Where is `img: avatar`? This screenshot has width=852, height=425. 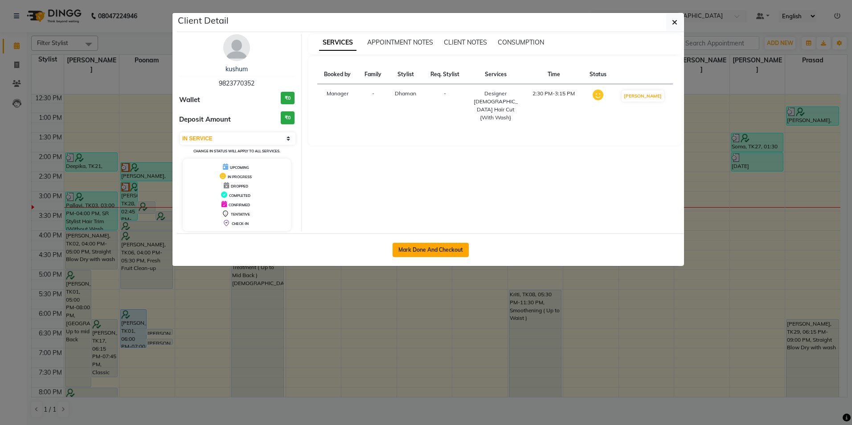 img: avatar is located at coordinates (237, 48).